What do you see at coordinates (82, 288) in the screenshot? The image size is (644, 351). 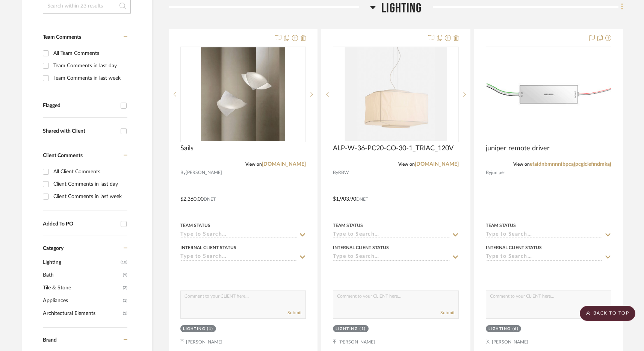 I see `span: Tile & Stone` at bounding box center [82, 288].